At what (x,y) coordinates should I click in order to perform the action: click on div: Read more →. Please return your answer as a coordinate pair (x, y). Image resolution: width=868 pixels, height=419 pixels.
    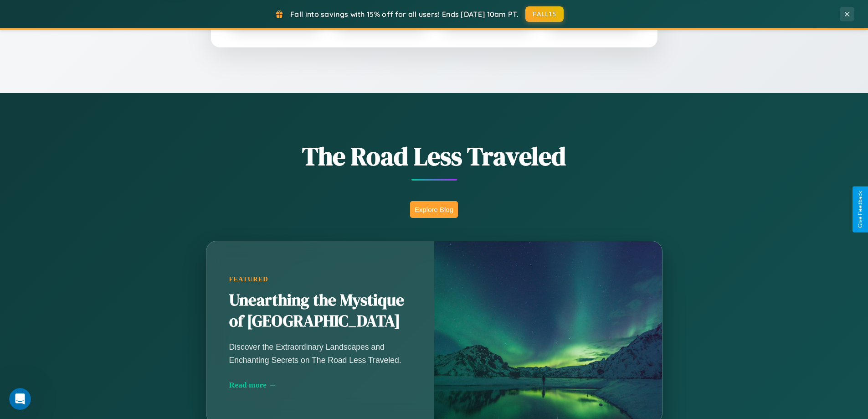
    Looking at the image, I should click on (320, 385).